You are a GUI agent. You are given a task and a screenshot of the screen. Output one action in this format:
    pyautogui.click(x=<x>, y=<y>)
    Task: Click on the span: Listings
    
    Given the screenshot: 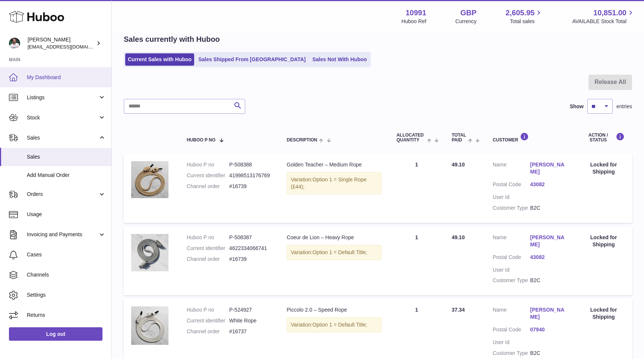 What is the action you would take?
    pyautogui.click(x=62, y=97)
    